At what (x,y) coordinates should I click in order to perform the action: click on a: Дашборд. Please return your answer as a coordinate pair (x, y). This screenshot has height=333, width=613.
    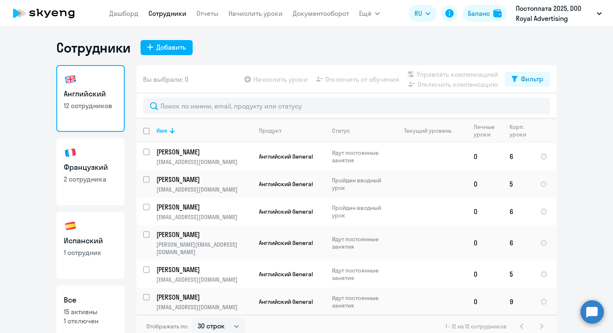
    Looking at the image, I should click on (124, 13).